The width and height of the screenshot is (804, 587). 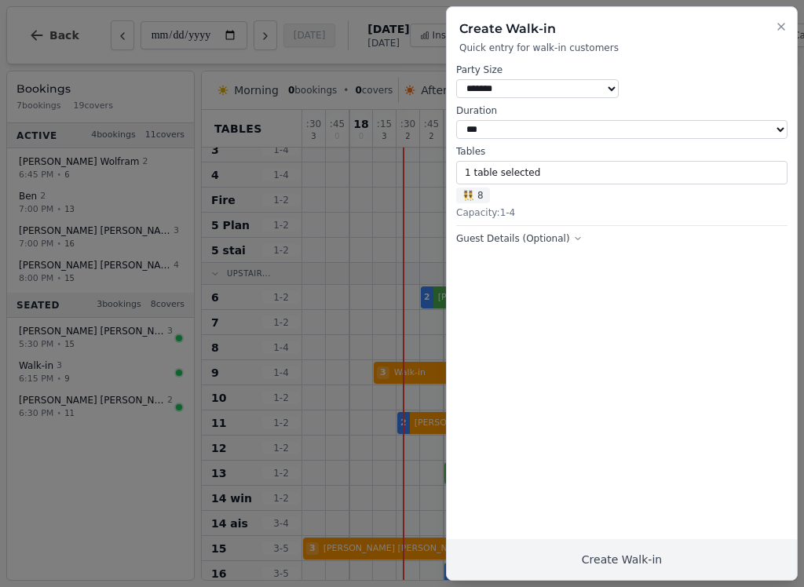 What do you see at coordinates (622, 173) in the screenshot?
I see `button: 1 table selected` at bounding box center [622, 173].